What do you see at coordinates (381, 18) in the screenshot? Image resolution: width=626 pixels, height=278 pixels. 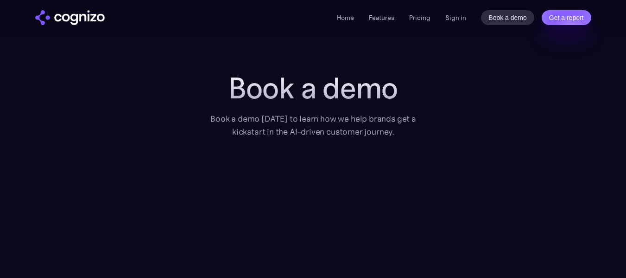 I see `a: Features` at bounding box center [381, 18].